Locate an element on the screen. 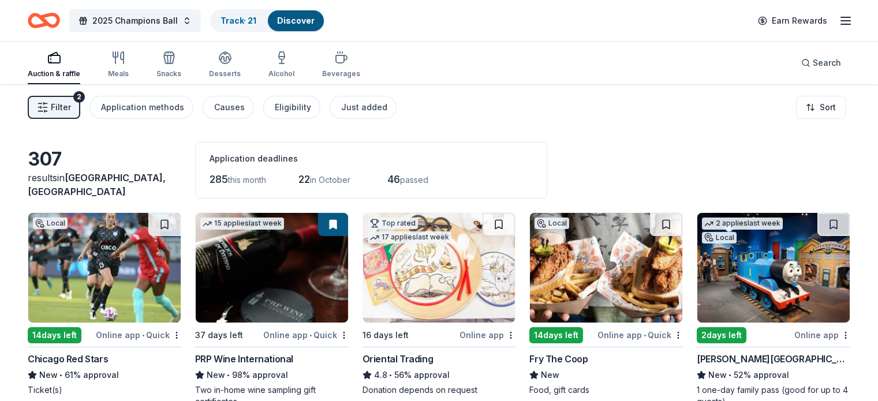 Image resolution: width=878 pixels, height=401 pixels. div: 52% approval is located at coordinates (773, 375).